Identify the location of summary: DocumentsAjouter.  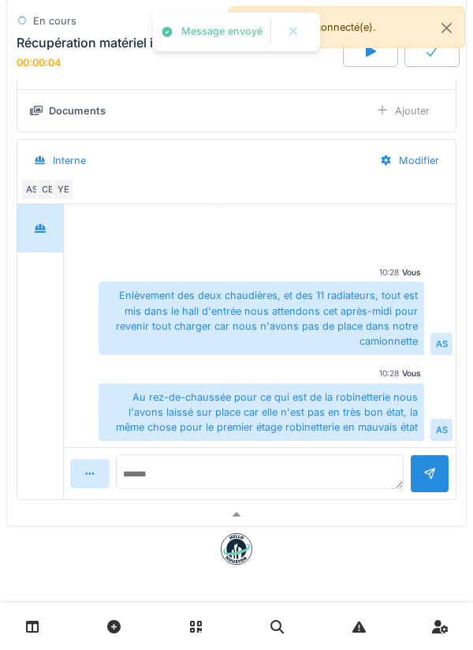
(236, 110).